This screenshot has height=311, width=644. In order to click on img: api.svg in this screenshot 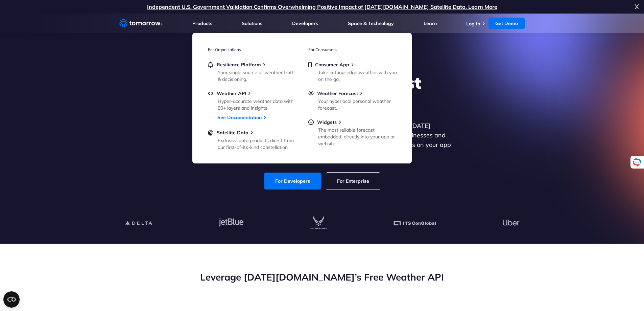, I will do `click(211, 94)`.